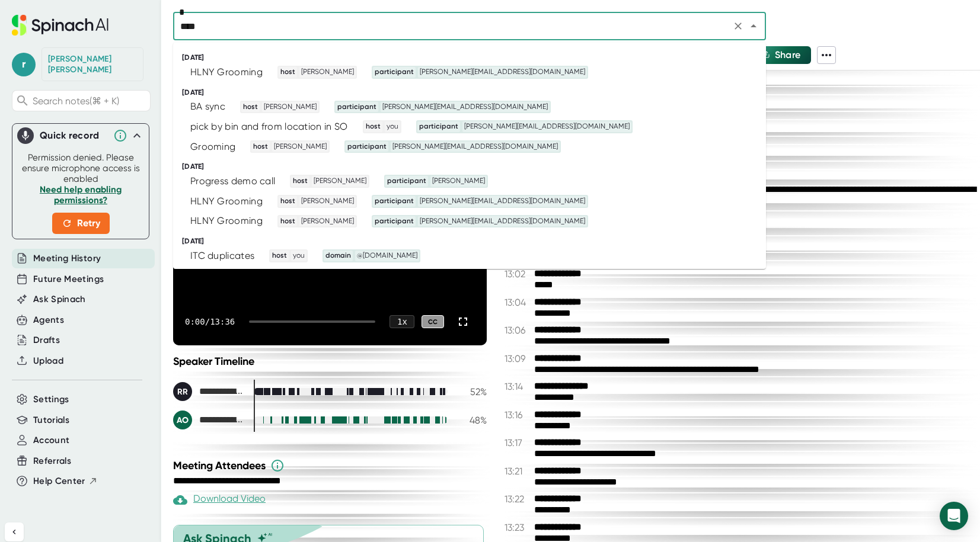 This screenshot has width=980, height=542. I want to click on div: Speaker Timeline, so click(330, 362).